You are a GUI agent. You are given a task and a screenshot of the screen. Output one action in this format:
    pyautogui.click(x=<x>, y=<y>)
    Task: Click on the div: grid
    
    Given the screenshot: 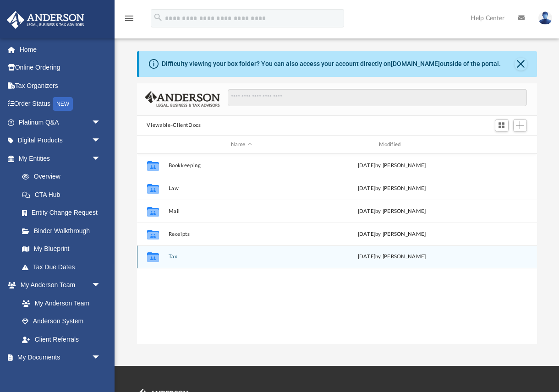 What is the action you would take?
    pyautogui.click(x=337, y=248)
    